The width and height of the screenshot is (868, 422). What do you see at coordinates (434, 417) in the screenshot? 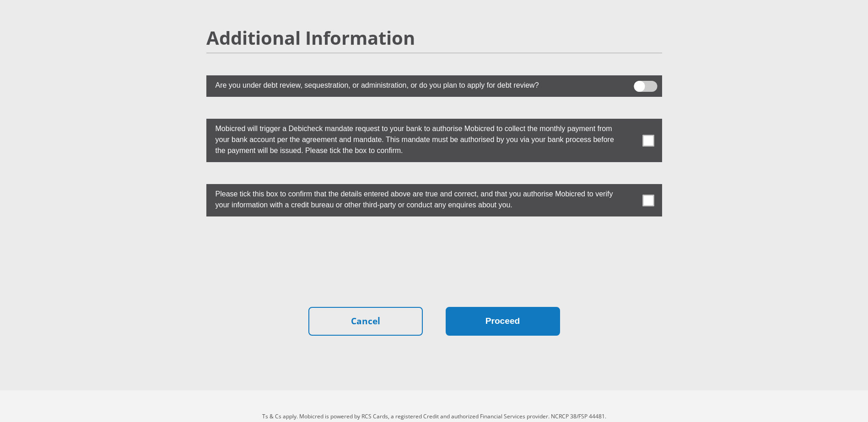
I see `p: Ts & Cs apply. Mobicred is powered by RCS Cards, a registered Credit and authorized Financial Ser...` at bounding box center [434, 417].